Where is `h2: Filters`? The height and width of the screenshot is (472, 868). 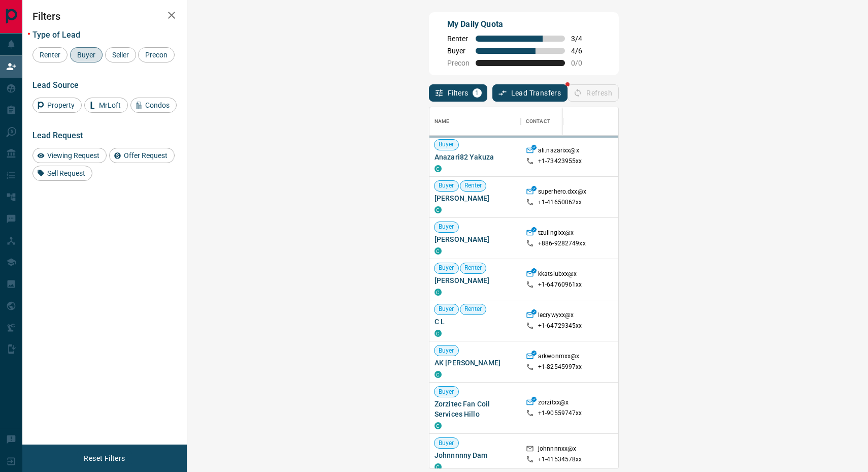 h2: Filters is located at coordinates (105, 16).